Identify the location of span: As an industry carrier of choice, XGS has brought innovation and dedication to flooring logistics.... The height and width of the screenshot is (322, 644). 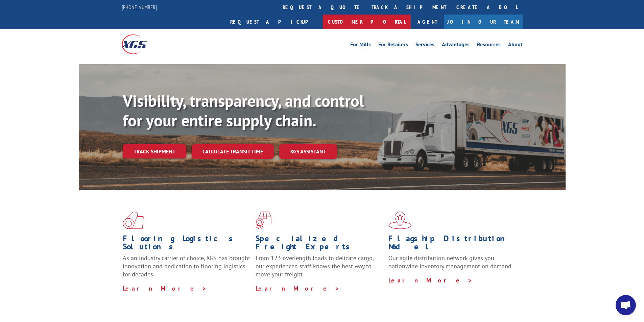
(186, 266).